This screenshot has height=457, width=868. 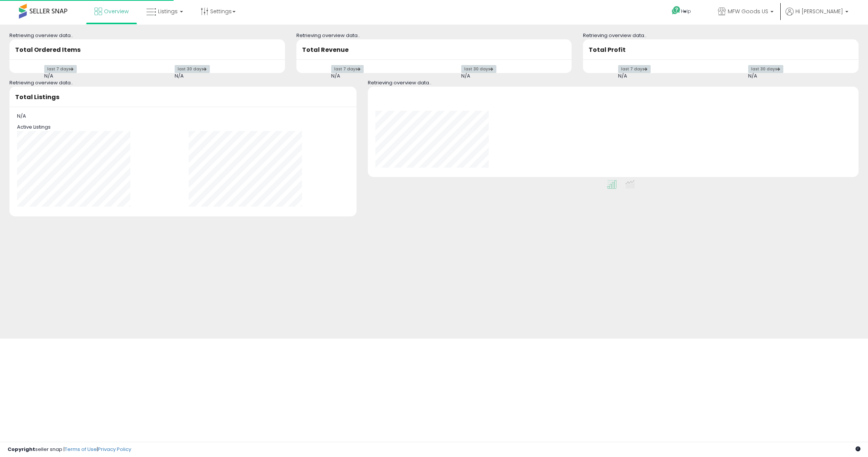 What do you see at coordinates (748, 11) in the screenshot?
I see `span: MFW Goods US` at bounding box center [748, 11].